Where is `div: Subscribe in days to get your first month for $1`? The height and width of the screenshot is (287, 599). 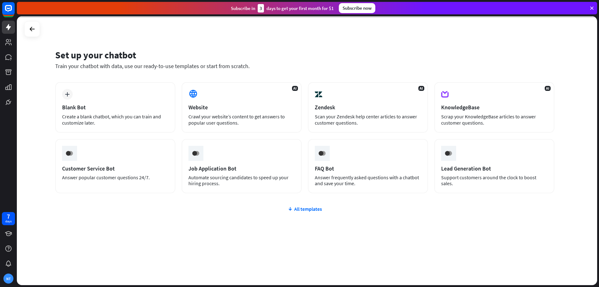 div: Subscribe in days to get your first month for $1 is located at coordinates (282, 8).